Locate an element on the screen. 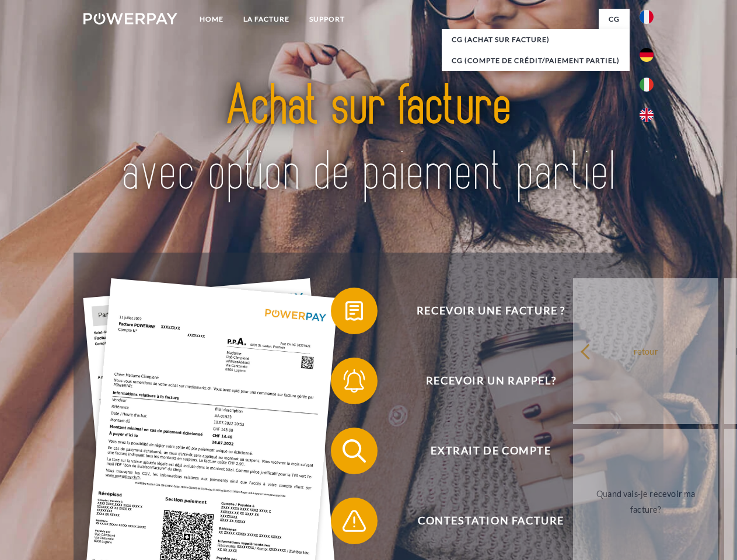  img: qb_warning.svg is located at coordinates (354, 521).